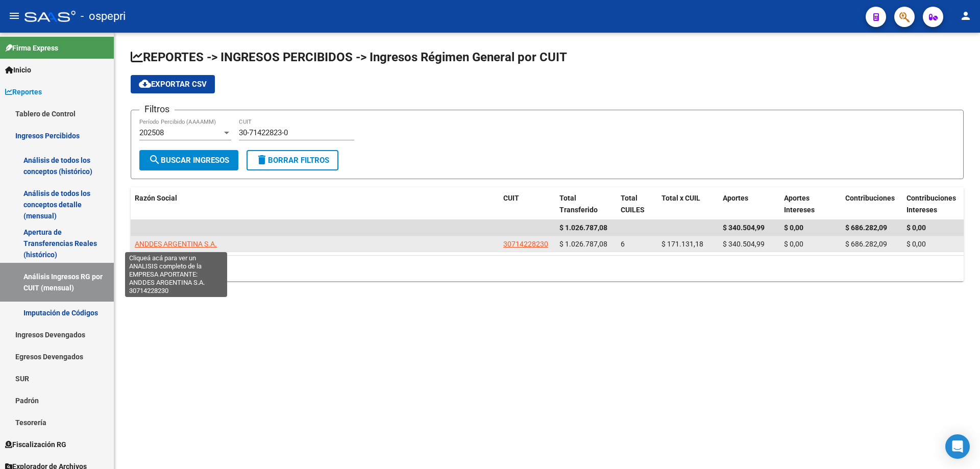  Describe the element at coordinates (36, 444) in the screenshot. I see `span: Fiscalización RG` at that location.